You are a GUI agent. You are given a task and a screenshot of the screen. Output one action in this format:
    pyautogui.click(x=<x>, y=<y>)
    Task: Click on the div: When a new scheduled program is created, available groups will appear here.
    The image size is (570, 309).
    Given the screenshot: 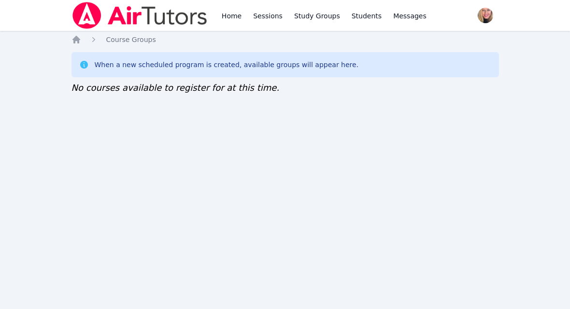 What is the action you would take?
    pyautogui.click(x=227, y=65)
    